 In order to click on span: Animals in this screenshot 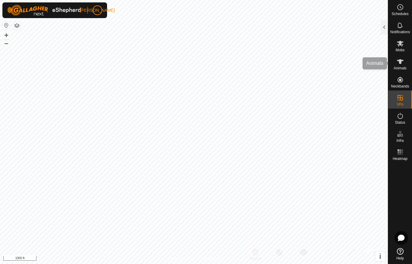, I will do `click(400, 68)`.